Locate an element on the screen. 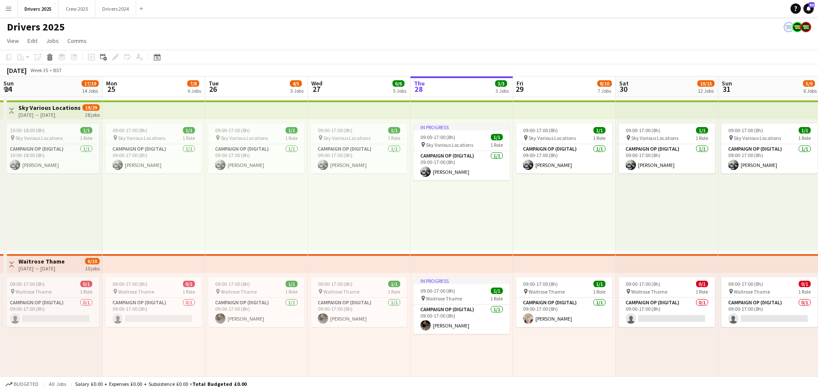 This screenshot has width=818, height=391. span: Thu is located at coordinates (419, 83).